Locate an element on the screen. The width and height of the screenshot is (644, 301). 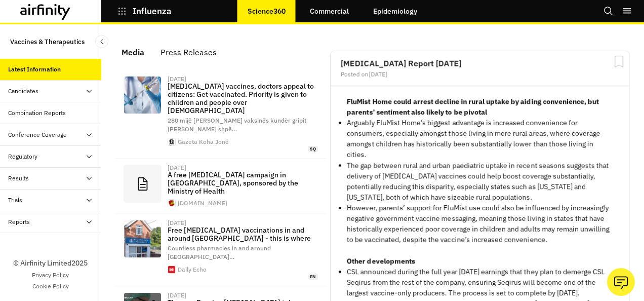
p: Influenza is located at coordinates (152, 11).